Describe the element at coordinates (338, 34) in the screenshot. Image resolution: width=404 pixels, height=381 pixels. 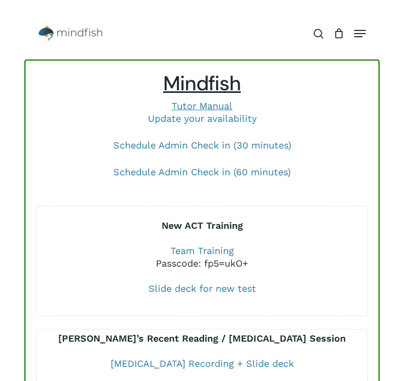
I see `a: Cart` at that location.